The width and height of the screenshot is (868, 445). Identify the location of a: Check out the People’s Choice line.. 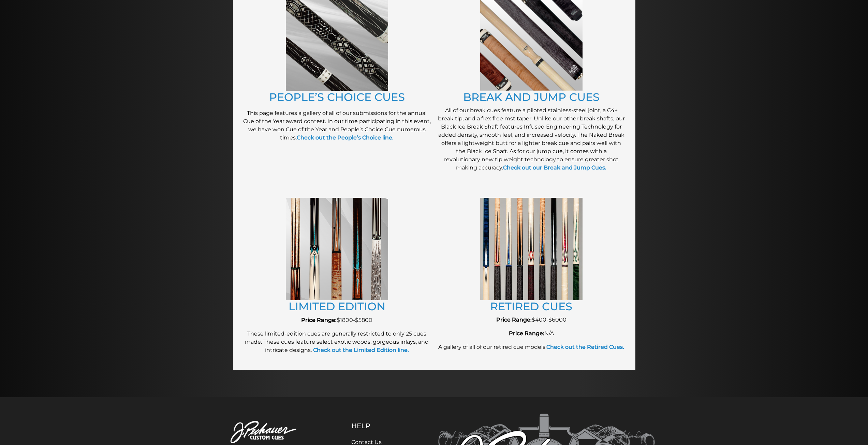
(345, 137).